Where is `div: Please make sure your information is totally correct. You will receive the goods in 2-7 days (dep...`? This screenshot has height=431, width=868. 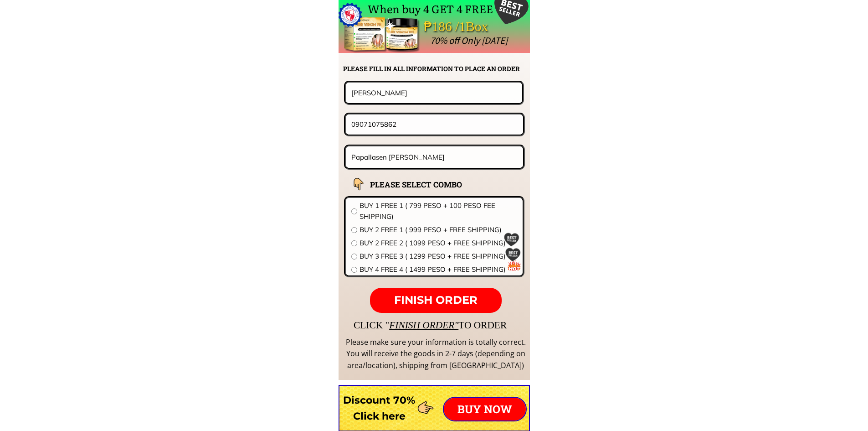
div: Please make sure your information is totally correct. You will receive the goods in 2-7 days (dep... is located at coordinates (436, 354).